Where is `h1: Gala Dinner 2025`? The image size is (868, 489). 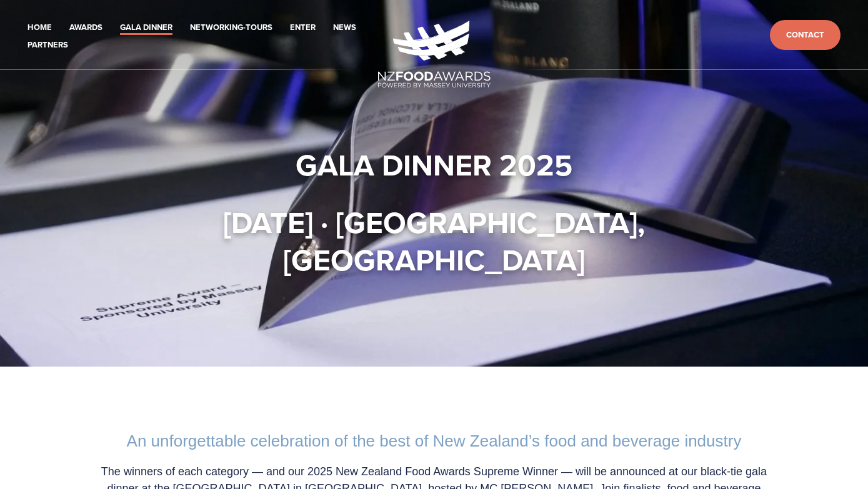 h1: Gala Dinner 2025 is located at coordinates (434, 165).